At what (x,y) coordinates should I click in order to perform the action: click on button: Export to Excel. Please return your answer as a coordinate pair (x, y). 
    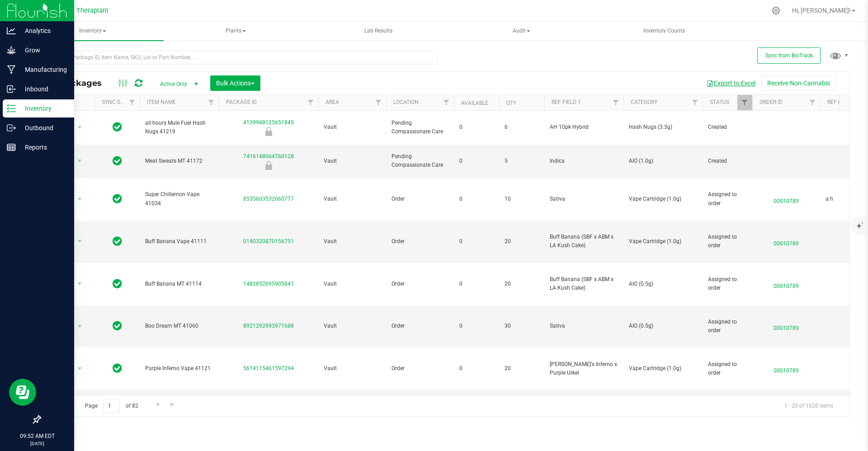
    Looking at the image, I should click on (731, 83).